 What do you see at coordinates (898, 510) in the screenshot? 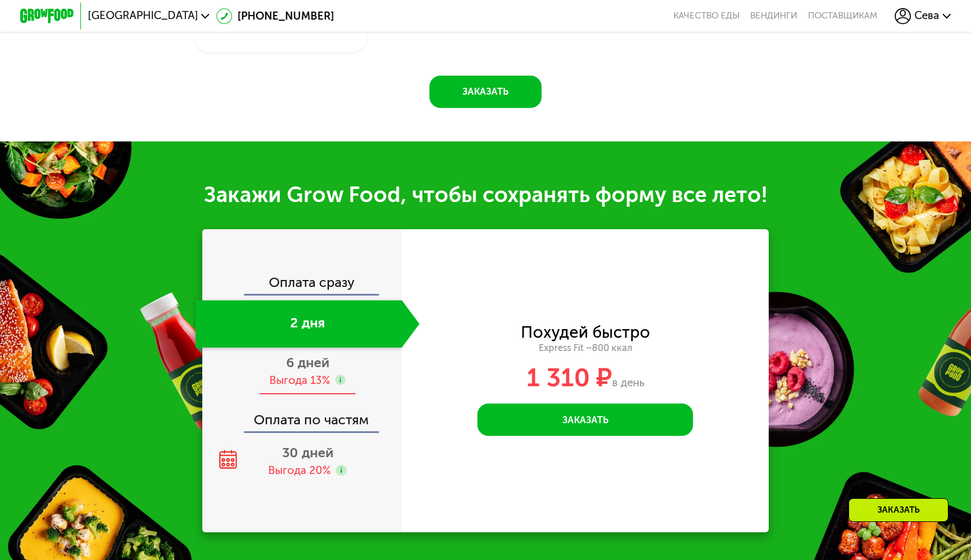
I see `div: Заказать` at bounding box center [898, 510].